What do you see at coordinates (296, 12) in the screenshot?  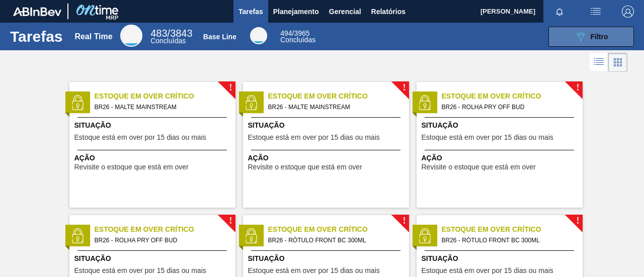 I see `span: Planejamento` at bounding box center [296, 12].